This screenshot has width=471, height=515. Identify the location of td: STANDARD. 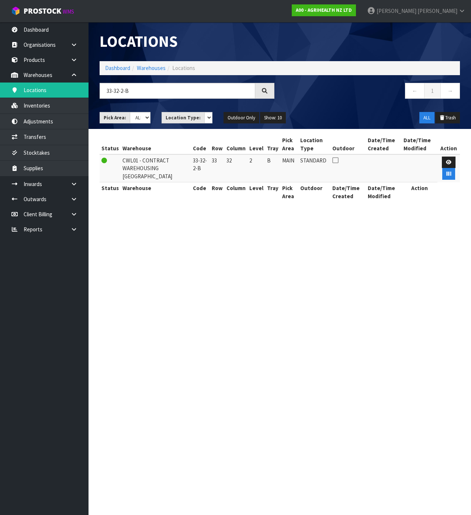
(314, 168).